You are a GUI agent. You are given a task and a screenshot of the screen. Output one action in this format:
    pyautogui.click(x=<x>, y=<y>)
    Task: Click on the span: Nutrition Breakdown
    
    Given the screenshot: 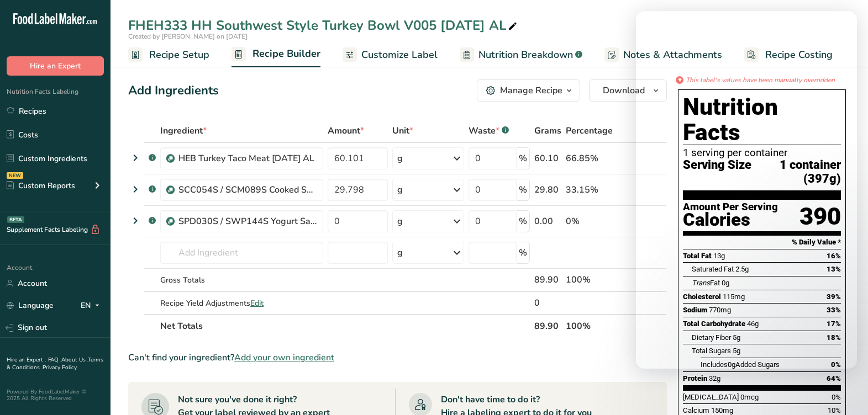 What is the action you would take?
    pyautogui.click(x=525, y=55)
    